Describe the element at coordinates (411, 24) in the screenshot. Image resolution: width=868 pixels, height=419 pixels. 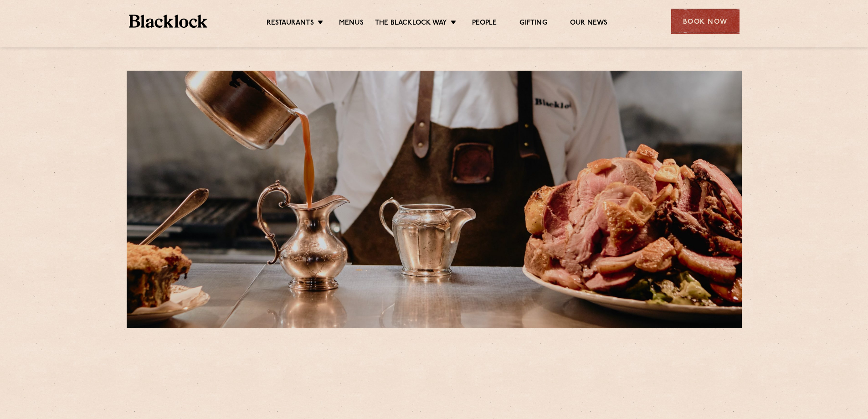
I see `a: The Blacklock Way` at that location.